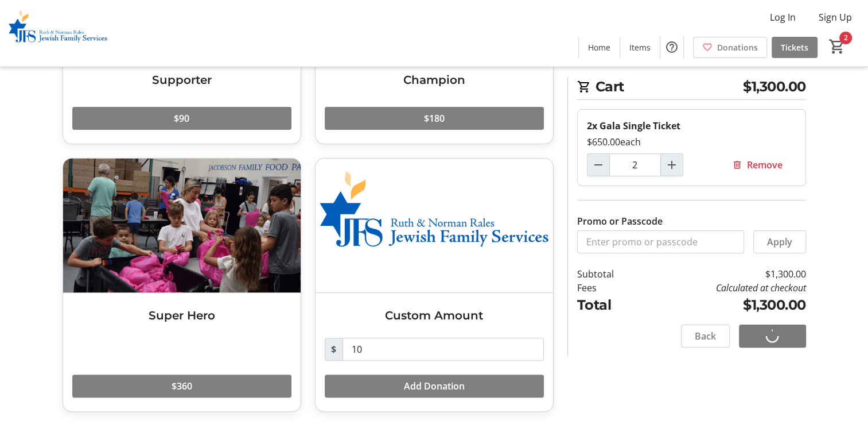 The width and height of the screenshot is (868, 424). I want to click on span: $180, so click(434, 118).